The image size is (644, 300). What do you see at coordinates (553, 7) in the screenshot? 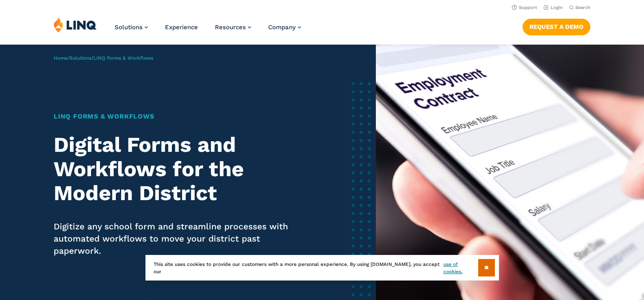
I see `a: Login` at bounding box center [553, 7].